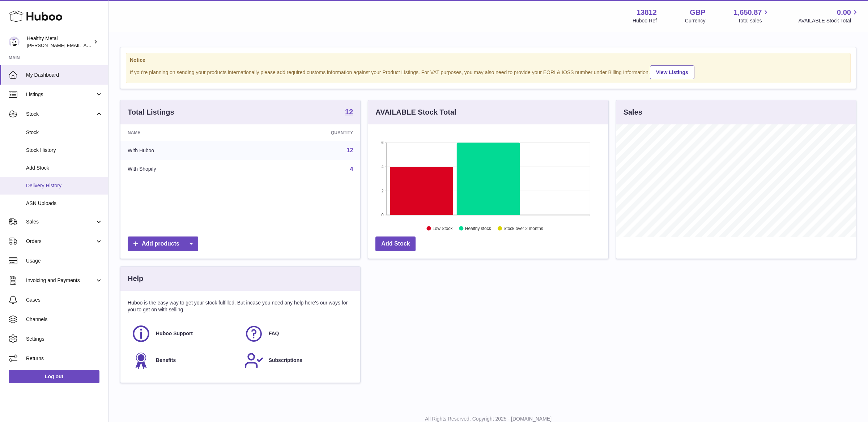  I want to click on span: Channels, so click(65, 319).